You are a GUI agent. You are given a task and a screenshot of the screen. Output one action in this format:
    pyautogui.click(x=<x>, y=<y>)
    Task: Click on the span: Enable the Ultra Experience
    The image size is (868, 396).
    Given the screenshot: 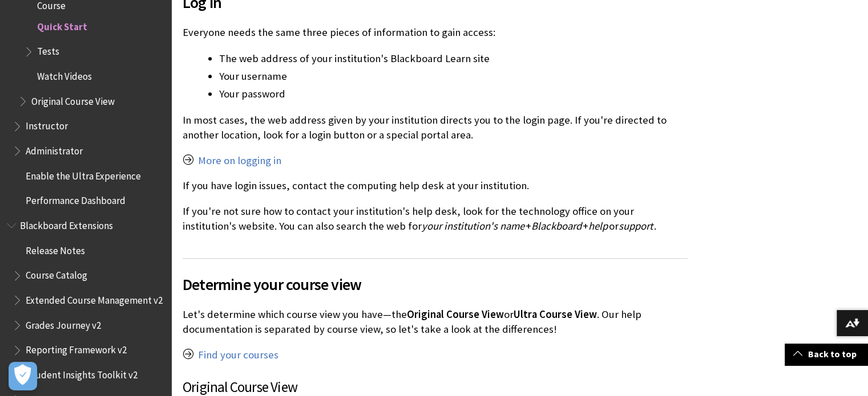 What is the action you would take?
    pyautogui.click(x=83, y=174)
    